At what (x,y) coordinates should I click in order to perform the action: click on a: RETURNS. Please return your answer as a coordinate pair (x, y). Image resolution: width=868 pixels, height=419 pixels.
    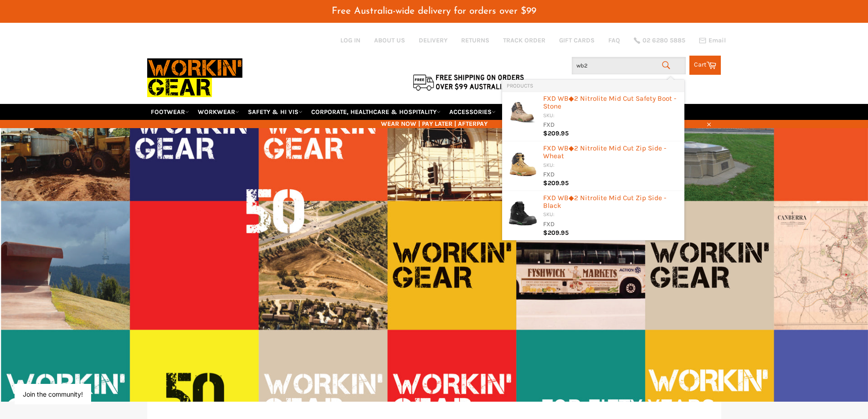
    Looking at the image, I should click on (476, 40).